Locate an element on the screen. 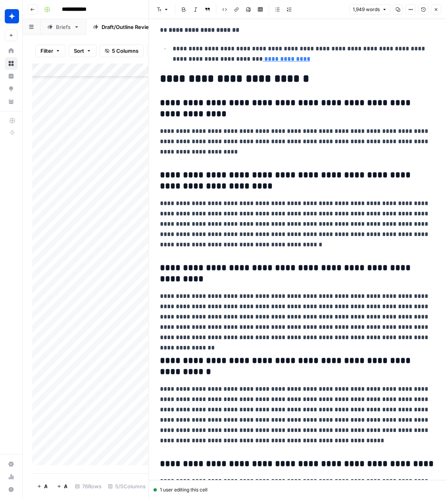  div: 5/5 Columns is located at coordinates (126, 486).